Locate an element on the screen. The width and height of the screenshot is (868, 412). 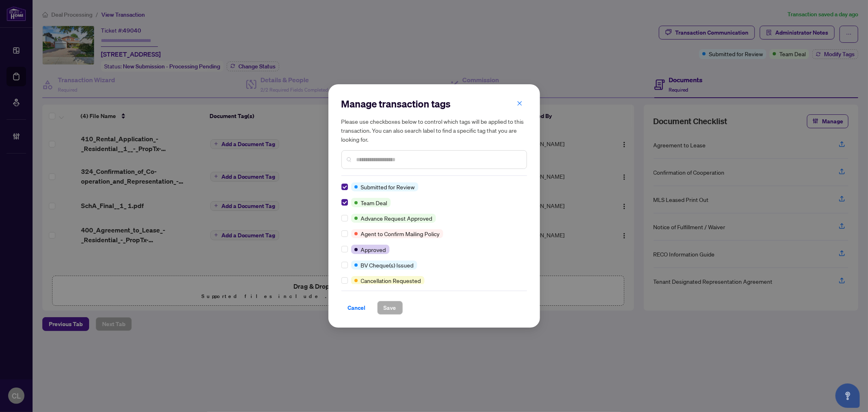
span: BV Cheque(s) Issued is located at coordinates (387, 265).